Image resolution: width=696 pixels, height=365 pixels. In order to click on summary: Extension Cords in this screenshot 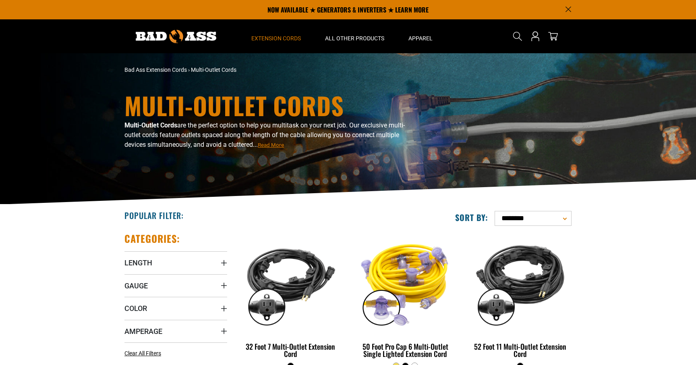, I will do `click(276, 36)`.